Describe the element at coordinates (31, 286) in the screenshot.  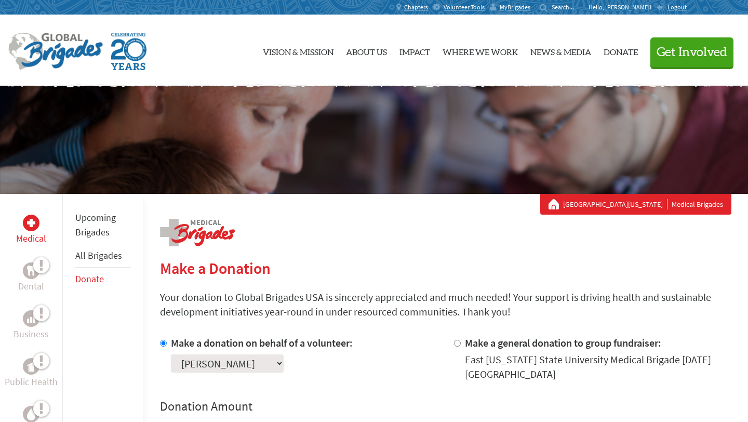
I see `p: Dental` at that location.